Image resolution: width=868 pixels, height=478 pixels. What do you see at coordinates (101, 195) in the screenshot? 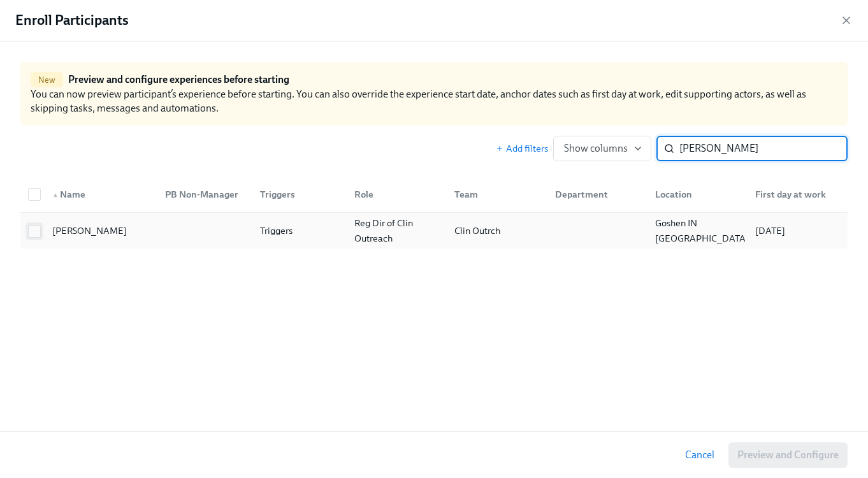
I see `div: Name` at bounding box center [101, 195].